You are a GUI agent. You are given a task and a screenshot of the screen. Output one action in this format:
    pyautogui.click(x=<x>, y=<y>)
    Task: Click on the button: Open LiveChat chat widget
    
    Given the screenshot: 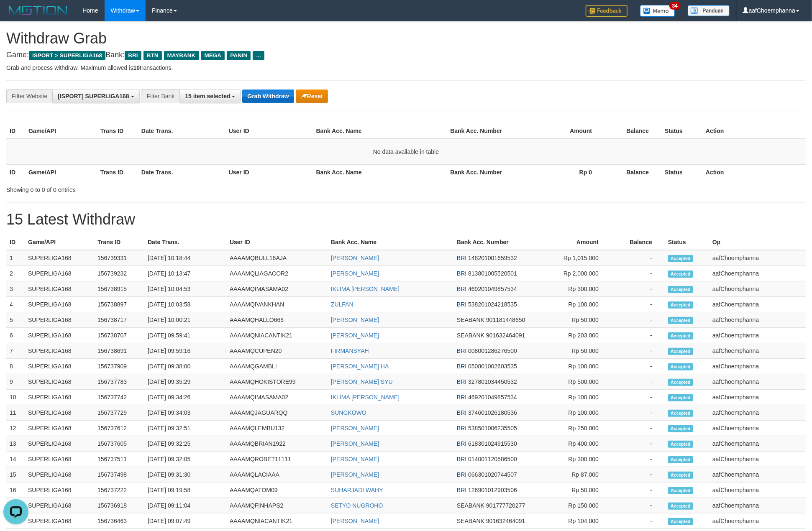 What is the action you would take?
    pyautogui.click(x=16, y=16)
    